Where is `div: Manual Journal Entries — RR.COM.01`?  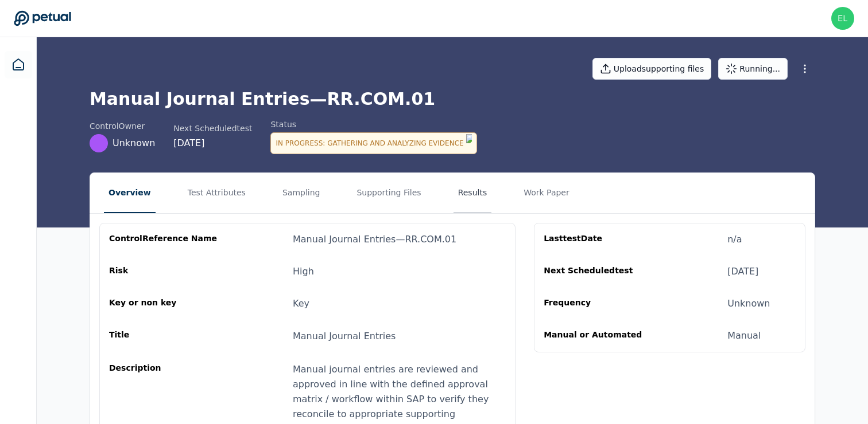 div: Manual Journal Entries — RR.COM.01 is located at coordinates (374, 239).